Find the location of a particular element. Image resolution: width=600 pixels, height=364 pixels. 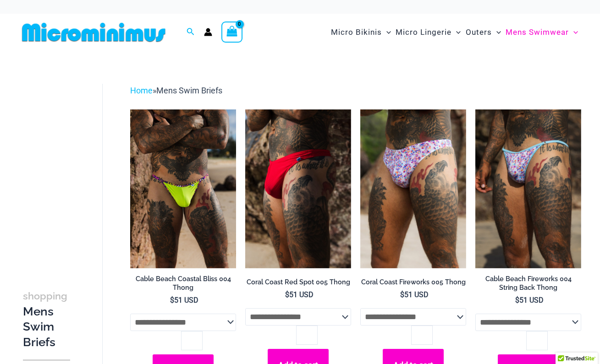

a: Coral Coast Fireworks 005 Thong 01Coral Coast Fireworks 005 Thong 02Coral Coast Fireworks 005 Tho... is located at coordinates (413, 189).